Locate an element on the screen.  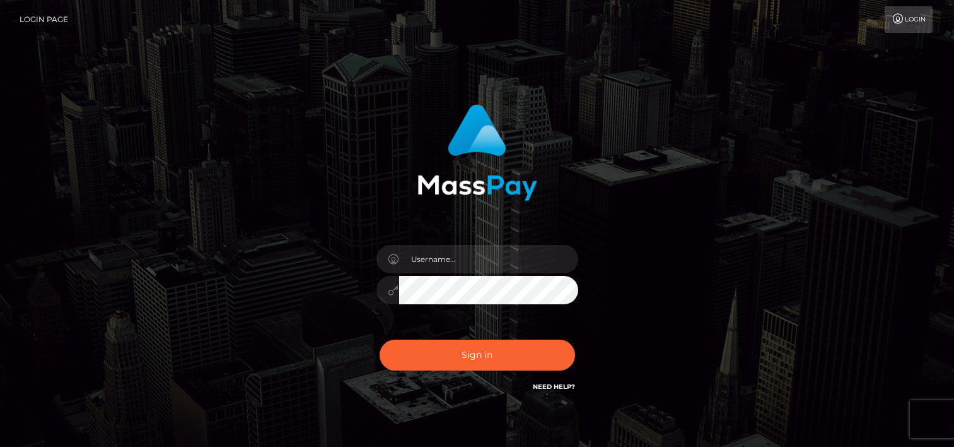
font: Login is located at coordinates (915, 19).